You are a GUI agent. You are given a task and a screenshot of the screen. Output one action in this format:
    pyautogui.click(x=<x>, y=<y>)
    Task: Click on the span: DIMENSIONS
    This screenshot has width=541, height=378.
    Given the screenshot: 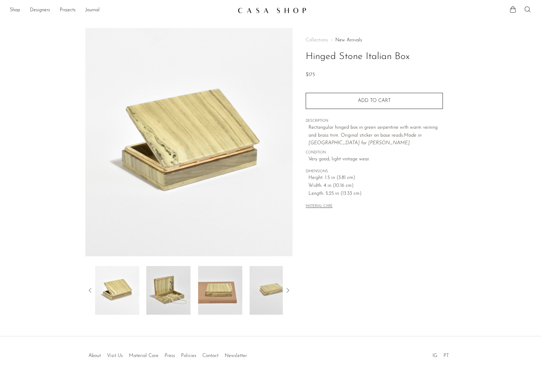 What is the action you would take?
    pyautogui.click(x=374, y=172)
    